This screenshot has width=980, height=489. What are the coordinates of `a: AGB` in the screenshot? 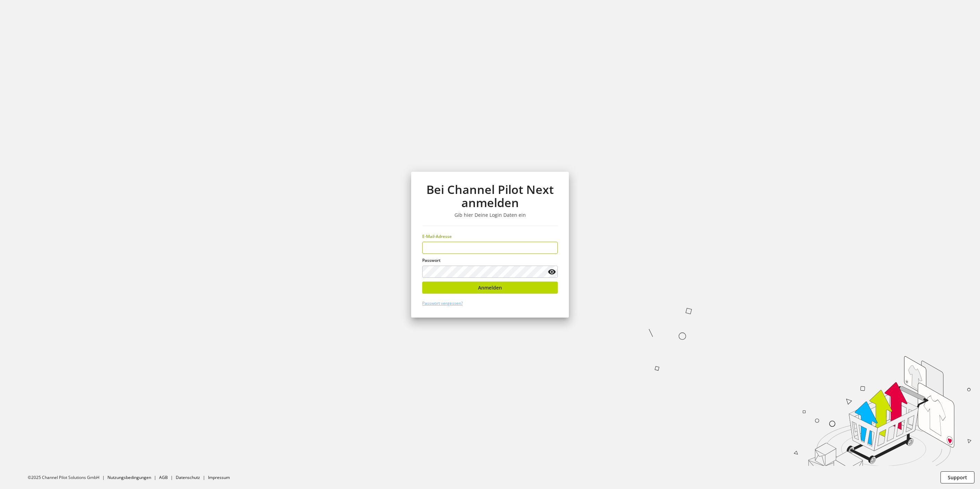 It's located at (163, 478).